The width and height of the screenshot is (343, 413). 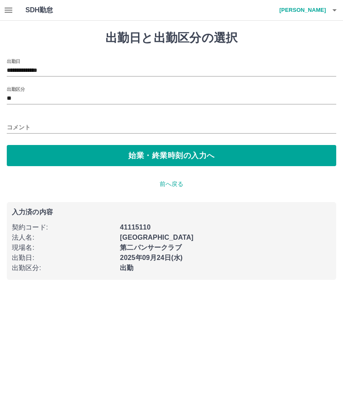 What do you see at coordinates (171, 156) in the screenshot?
I see `button: 始業・終業時刻の入力へ` at bounding box center [171, 156].